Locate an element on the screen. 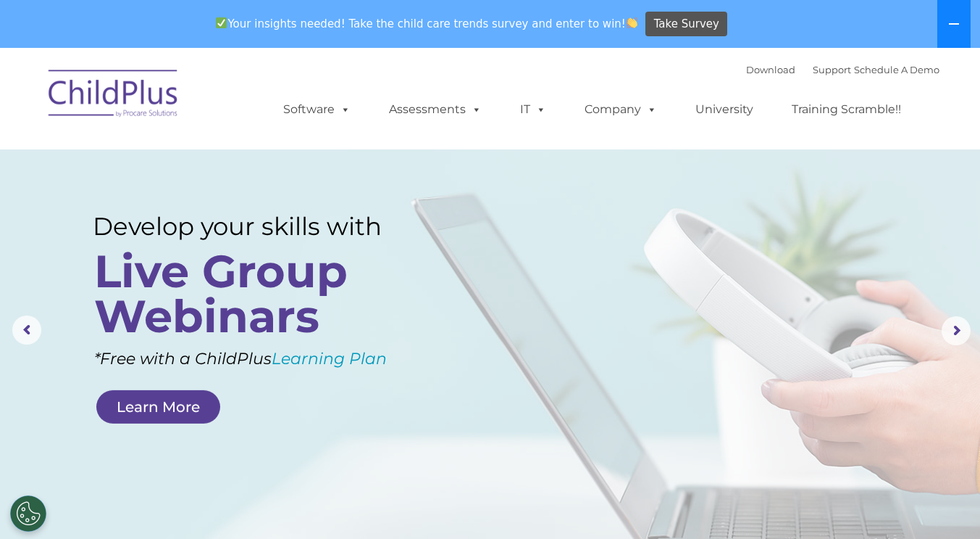 This screenshot has width=980, height=539. span: Last name is located at coordinates (223, 101).